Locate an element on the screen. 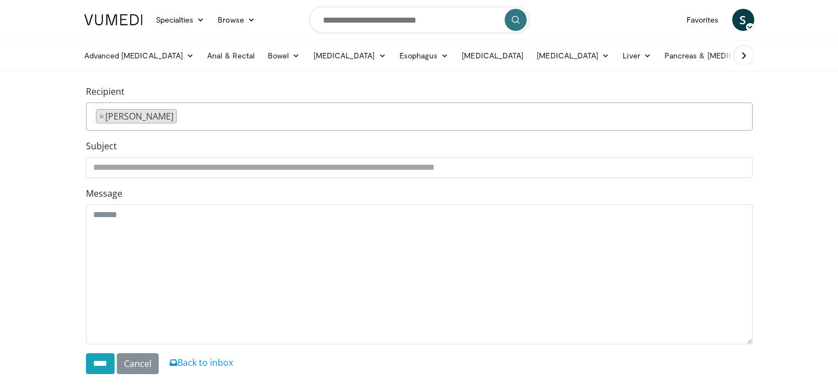  li: Thomas Deloughery is located at coordinates (136, 116).